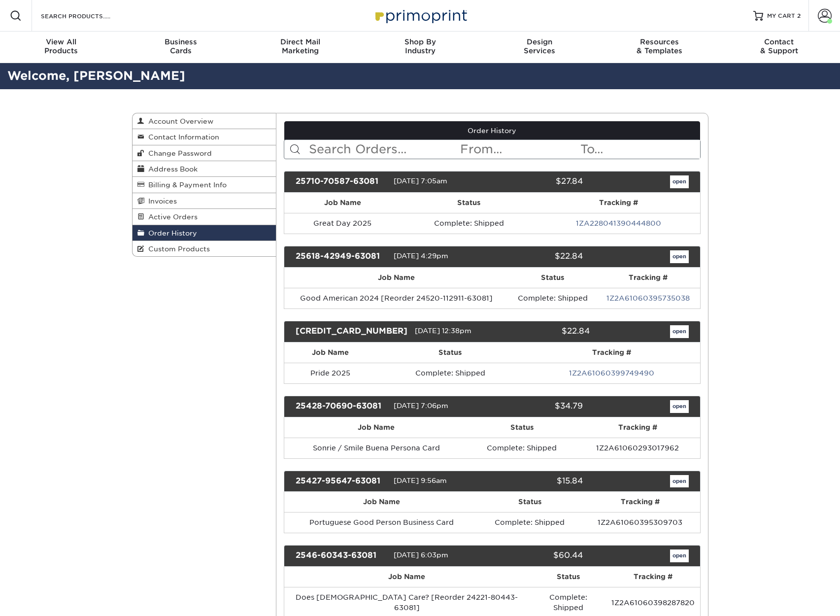 This screenshot has height=616, width=840. I want to click on td: 1Z2A61060293017962, so click(638, 448).